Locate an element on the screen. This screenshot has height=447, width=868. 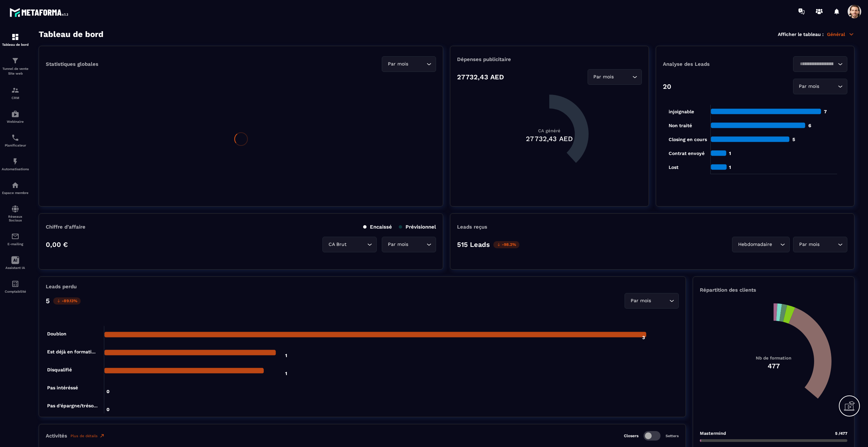
p: Activités is located at coordinates (56, 435).